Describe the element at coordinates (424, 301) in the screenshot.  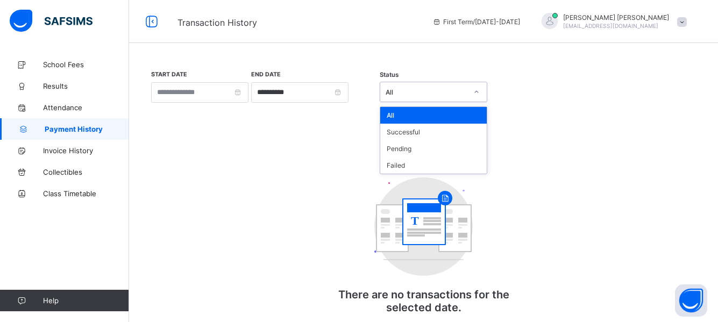
I see `p: There are no transactions for the selected date.` at that location.